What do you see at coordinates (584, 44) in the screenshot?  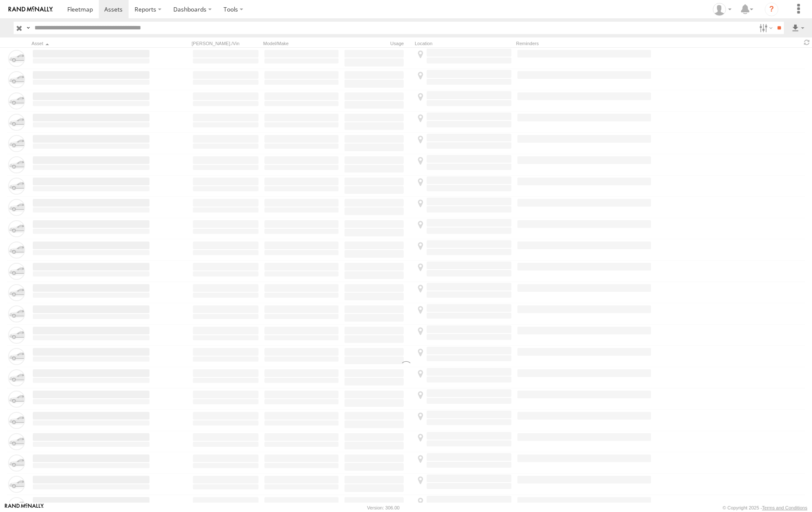 I see `div: Reminders` at bounding box center [584, 44].